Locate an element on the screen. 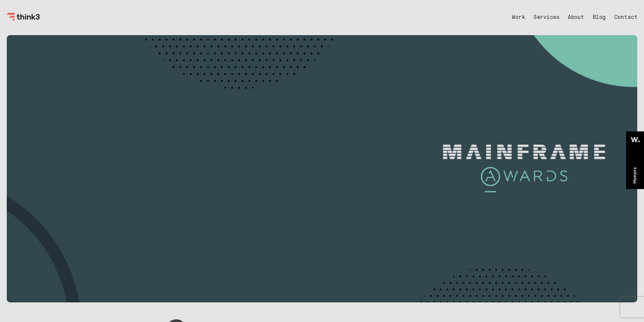 The height and width of the screenshot is (322, 644). a: Services is located at coordinates (546, 18).